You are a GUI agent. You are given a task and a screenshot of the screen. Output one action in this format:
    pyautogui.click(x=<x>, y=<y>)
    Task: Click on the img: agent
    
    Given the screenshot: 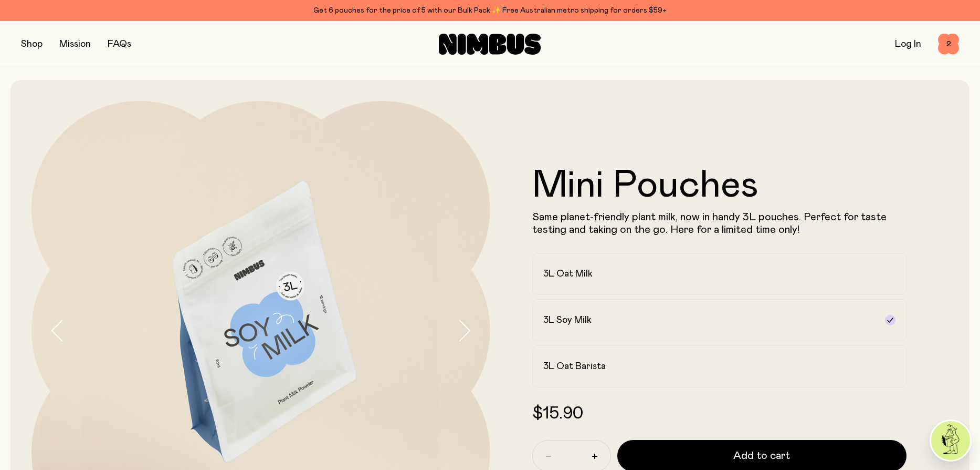 What is the action you would take?
    pyautogui.click(x=951, y=440)
    